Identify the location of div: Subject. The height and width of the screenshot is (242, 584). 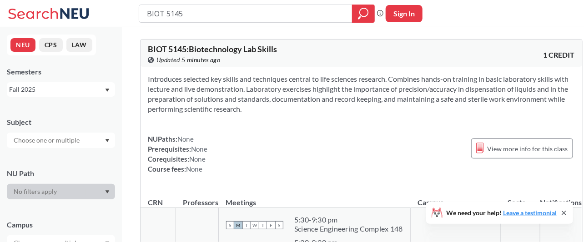
(61, 122).